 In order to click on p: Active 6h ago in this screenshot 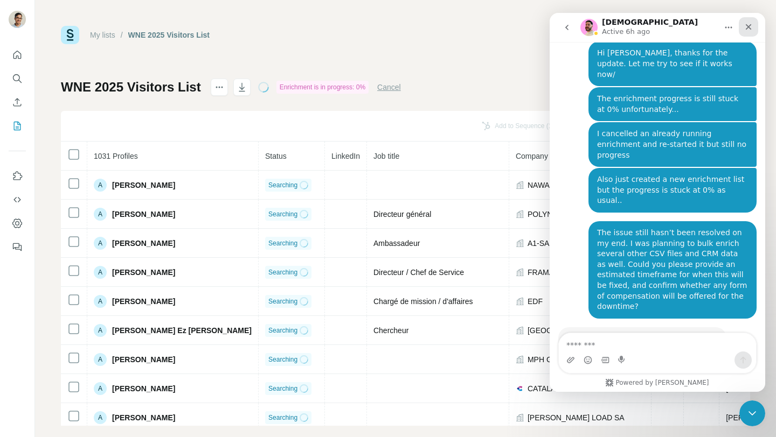, I will do `click(76, 19)`.